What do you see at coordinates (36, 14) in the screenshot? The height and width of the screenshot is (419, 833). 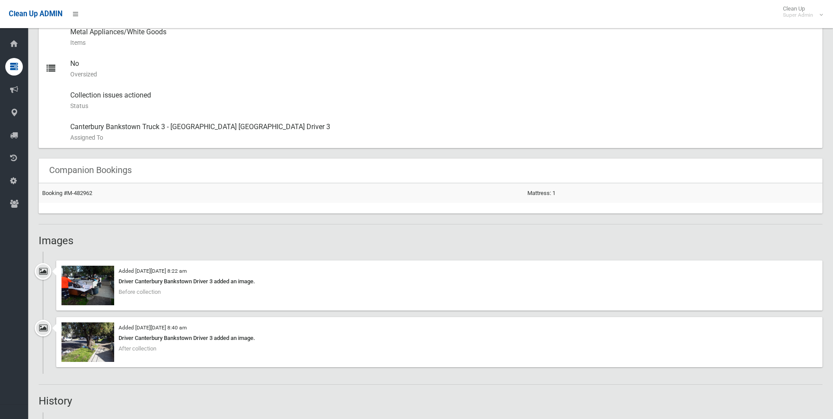 I see `span: Clean Up ADMIN` at bounding box center [36, 14].